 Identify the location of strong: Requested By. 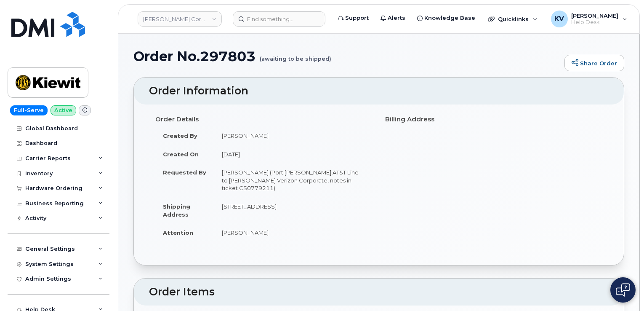
(184, 172).